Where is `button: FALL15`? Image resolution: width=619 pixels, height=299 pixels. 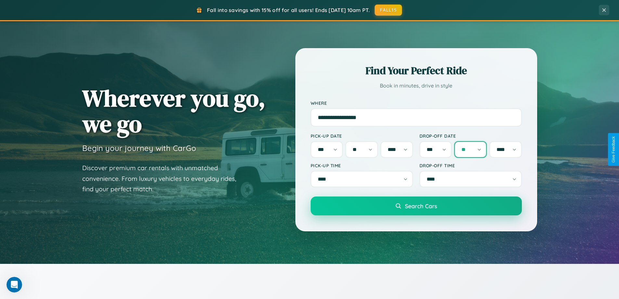 button: FALL15 is located at coordinates (389, 10).